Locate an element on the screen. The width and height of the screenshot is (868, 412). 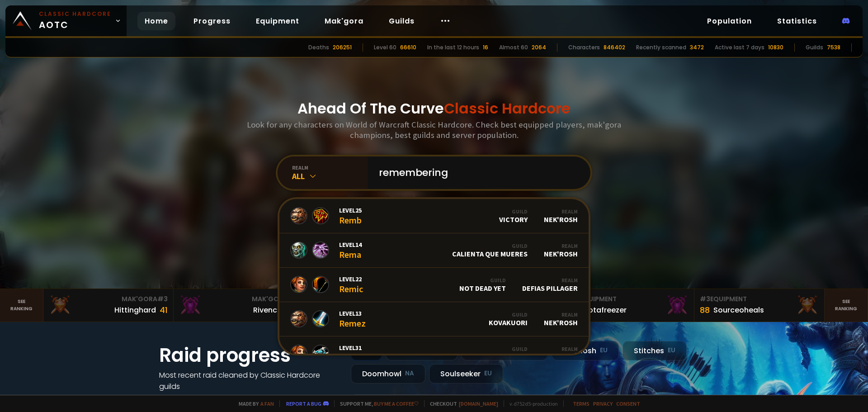
div: Rivench is located at coordinates (267, 310).